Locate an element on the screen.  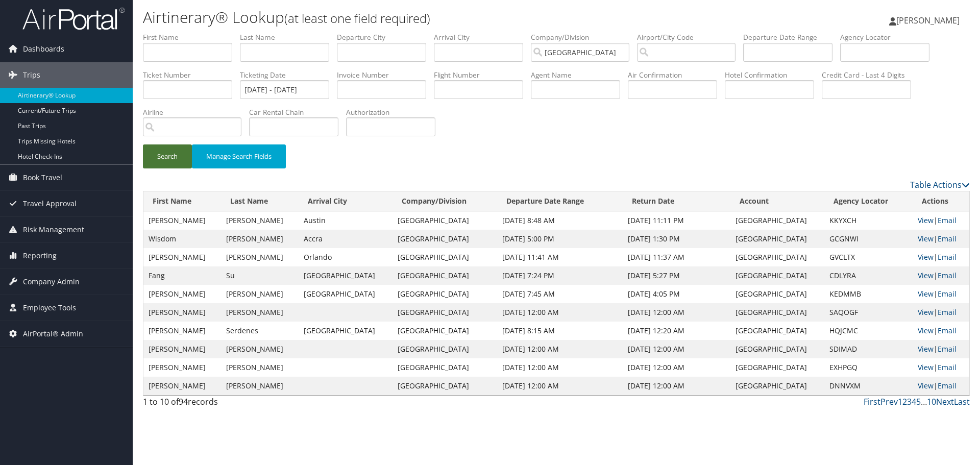
a: 3 is located at coordinates (909, 402).